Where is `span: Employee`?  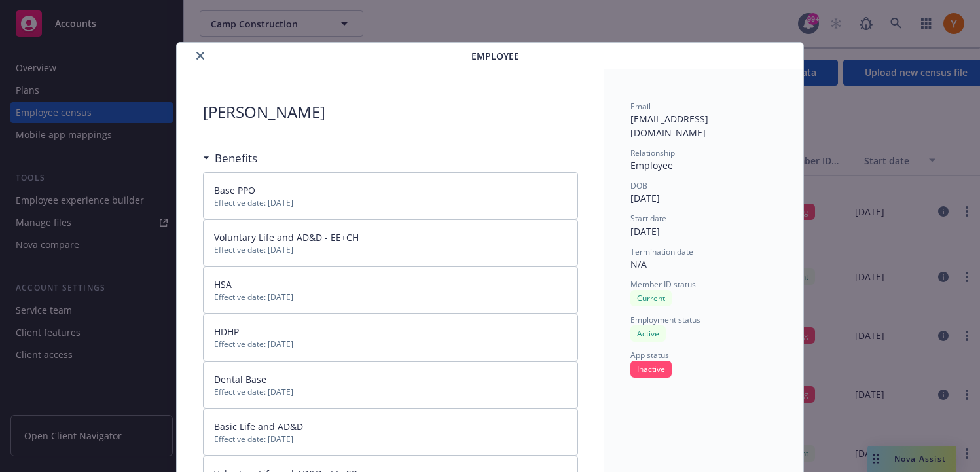
span: Employee is located at coordinates (495, 56).